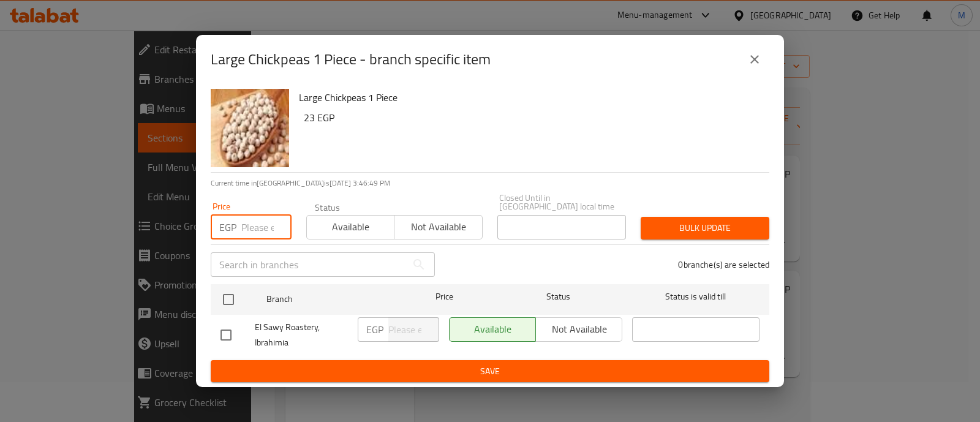  Describe the element at coordinates (350, 227) in the screenshot. I see `span: Available` at that location.